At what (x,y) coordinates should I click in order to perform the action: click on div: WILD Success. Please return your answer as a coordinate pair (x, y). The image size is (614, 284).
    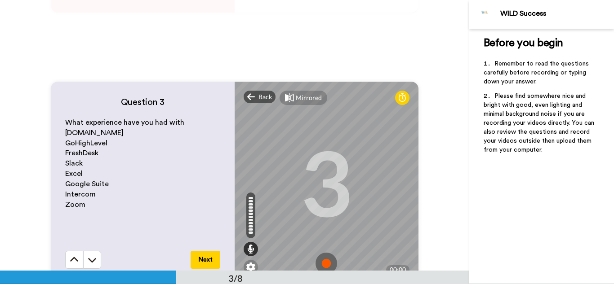
    Looking at the image, I should click on (557, 13).